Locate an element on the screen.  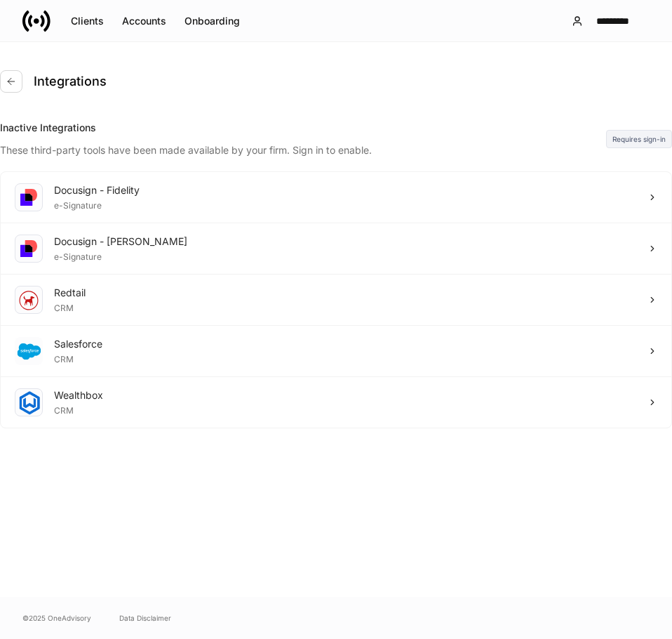
div: Docusign - Fidelity is located at coordinates (97, 190).